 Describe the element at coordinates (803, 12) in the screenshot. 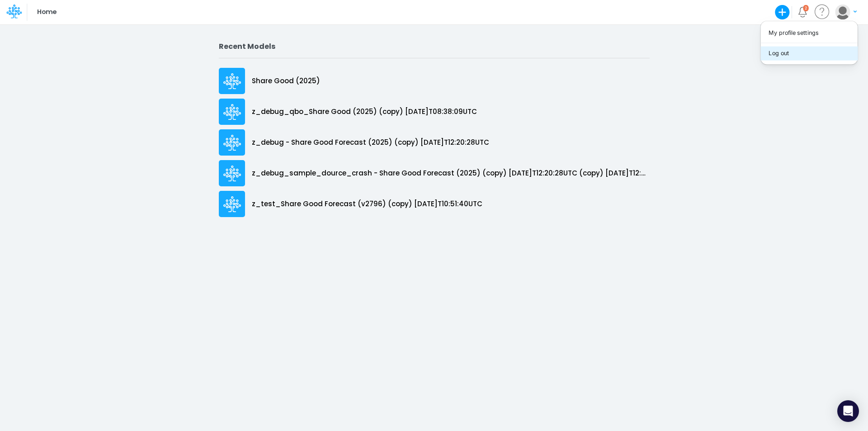

I see `a: Notifications` at that location.